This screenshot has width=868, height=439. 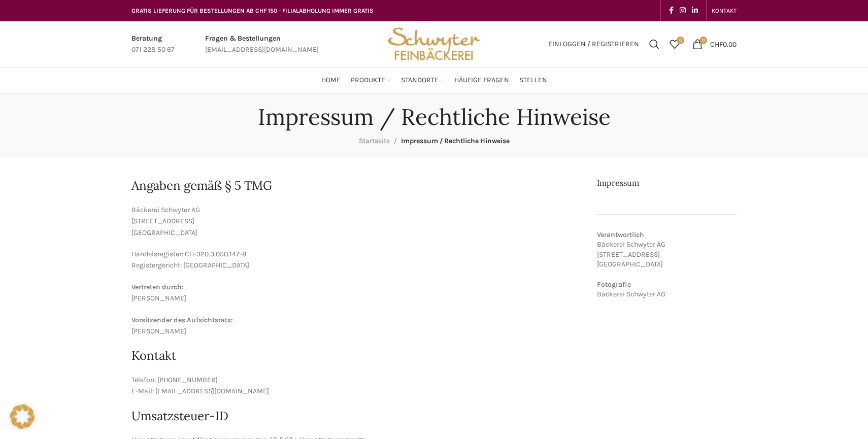 I want to click on a: Startseite, so click(x=374, y=141).